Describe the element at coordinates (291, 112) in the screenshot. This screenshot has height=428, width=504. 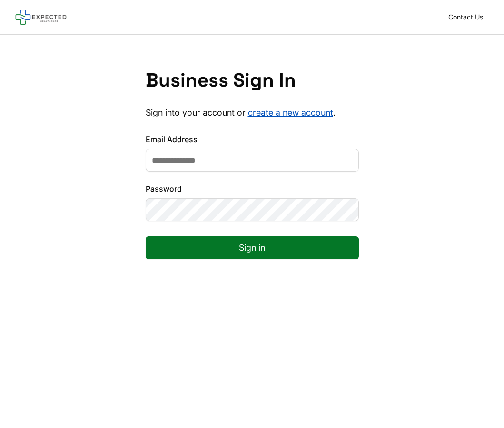
I see `a: create a new account` at that location.